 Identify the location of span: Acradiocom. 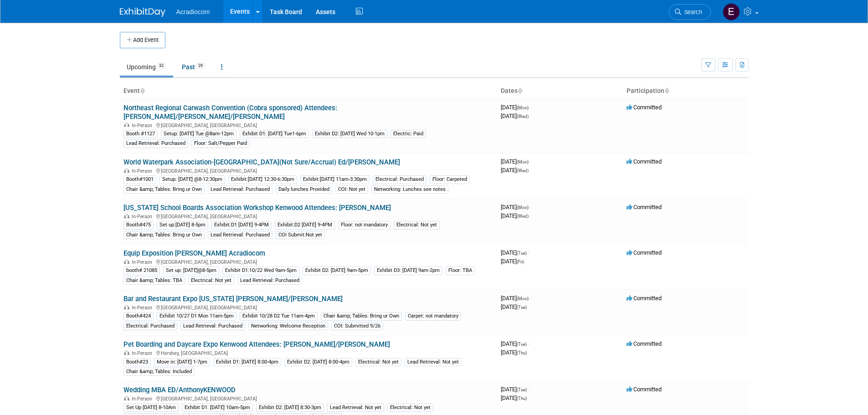
(193, 12).